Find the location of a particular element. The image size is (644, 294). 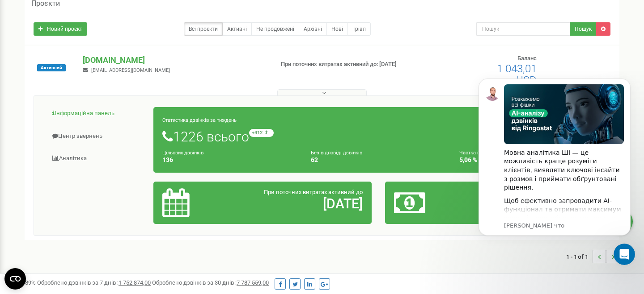

span: Активний is located at coordinates (51, 68).